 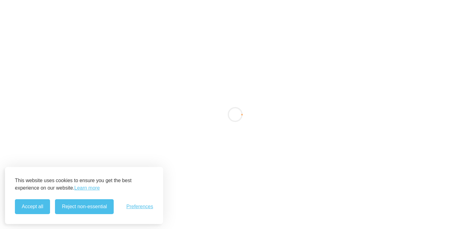 What do you see at coordinates (32, 207) in the screenshot?
I see `button: Accept all cookies` at bounding box center [32, 207].